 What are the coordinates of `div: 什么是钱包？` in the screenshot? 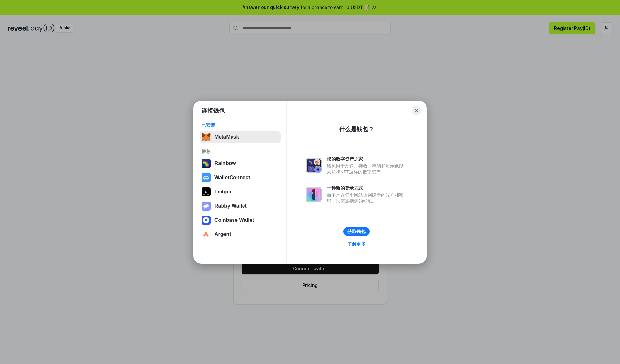 It's located at (356, 130).